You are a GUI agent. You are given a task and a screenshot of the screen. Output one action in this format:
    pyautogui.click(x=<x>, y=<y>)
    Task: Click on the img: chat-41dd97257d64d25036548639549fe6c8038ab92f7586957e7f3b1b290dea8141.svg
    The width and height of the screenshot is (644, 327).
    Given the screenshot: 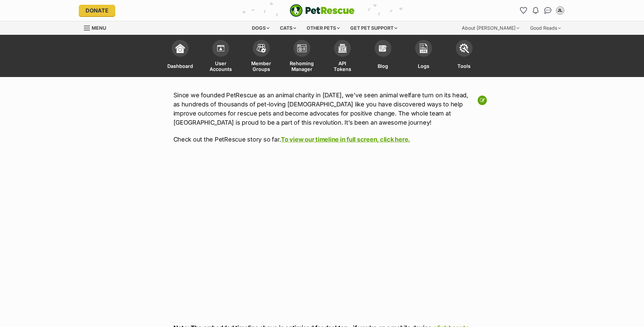 What is the action you would take?
    pyautogui.click(x=547, y=10)
    